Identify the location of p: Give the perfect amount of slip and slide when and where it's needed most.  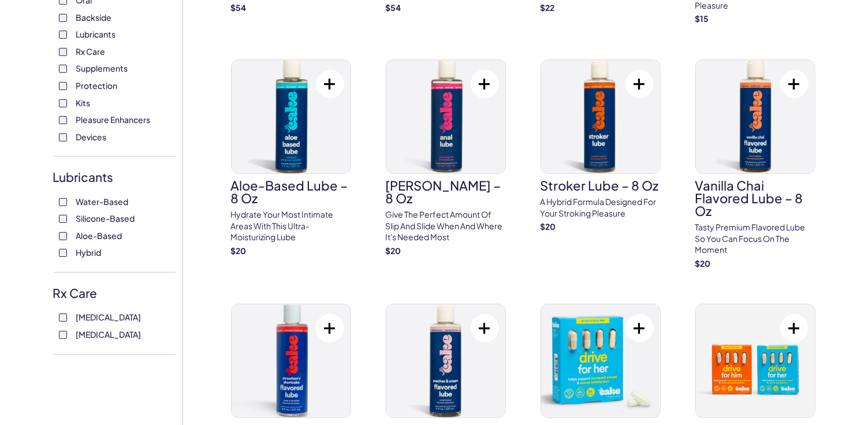
(446, 226).